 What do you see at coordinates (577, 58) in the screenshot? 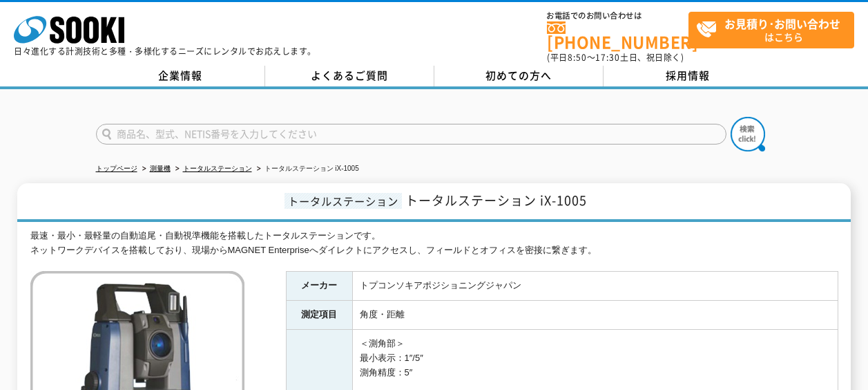
I see `span: 8:50` at bounding box center [577, 58].